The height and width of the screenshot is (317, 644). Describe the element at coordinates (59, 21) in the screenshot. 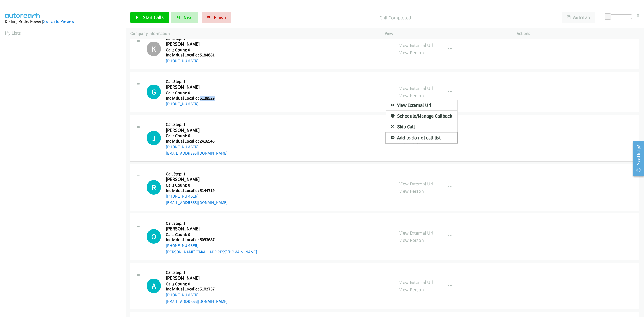

I see `a: Switch to Preview` at that location.